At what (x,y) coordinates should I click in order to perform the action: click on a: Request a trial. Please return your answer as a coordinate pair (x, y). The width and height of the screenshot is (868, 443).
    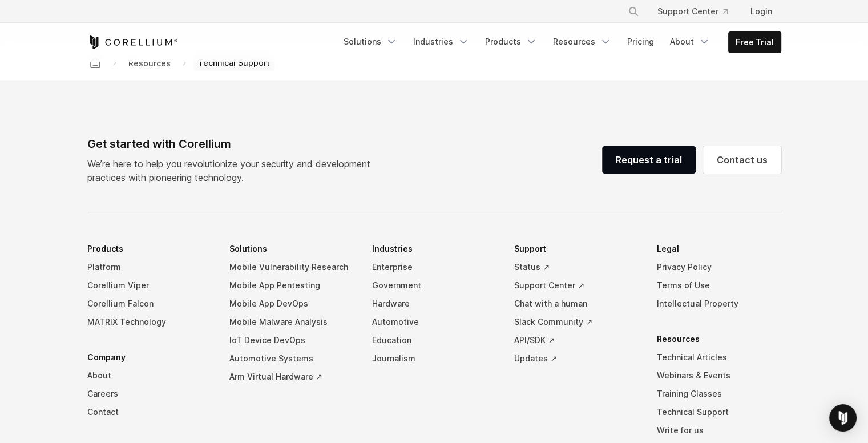
    Looking at the image, I should click on (649, 160).